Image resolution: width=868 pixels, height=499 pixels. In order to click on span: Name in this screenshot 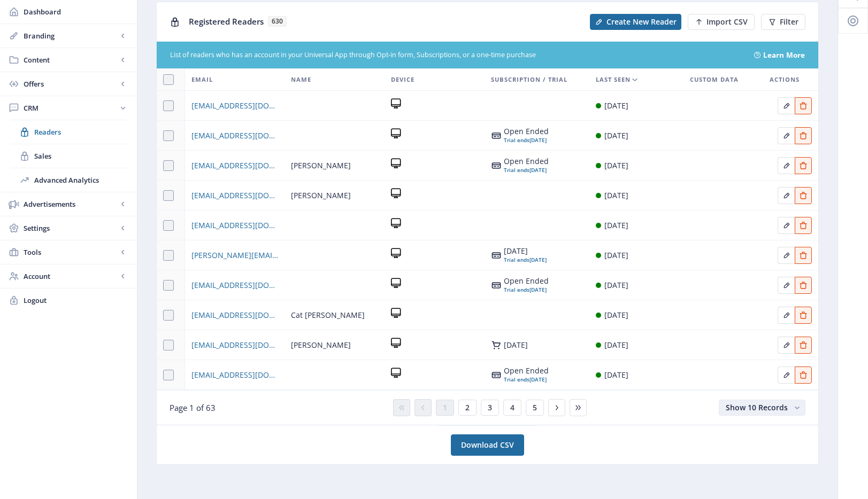, I will do `click(301, 80)`.